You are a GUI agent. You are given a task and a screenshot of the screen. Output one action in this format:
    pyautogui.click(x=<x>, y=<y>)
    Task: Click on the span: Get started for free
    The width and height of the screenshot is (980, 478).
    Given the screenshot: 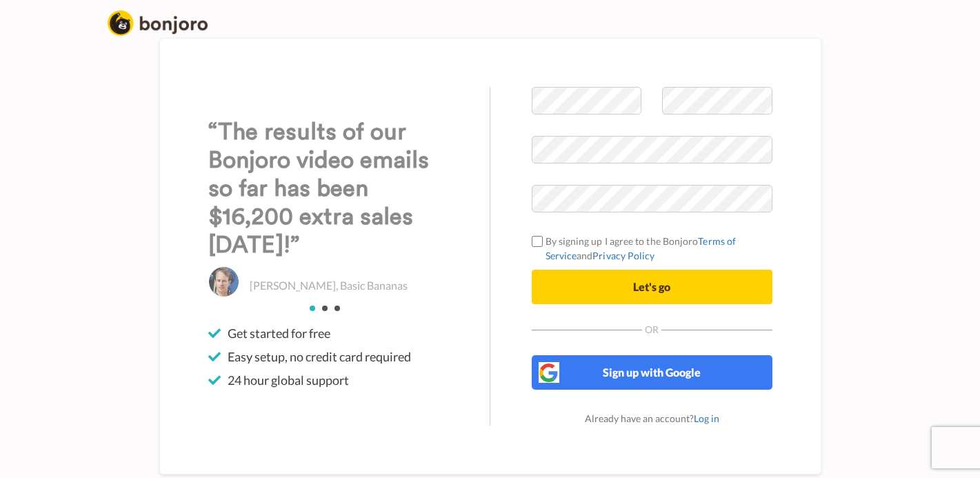 What is the action you would take?
    pyautogui.click(x=279, y=333)
    